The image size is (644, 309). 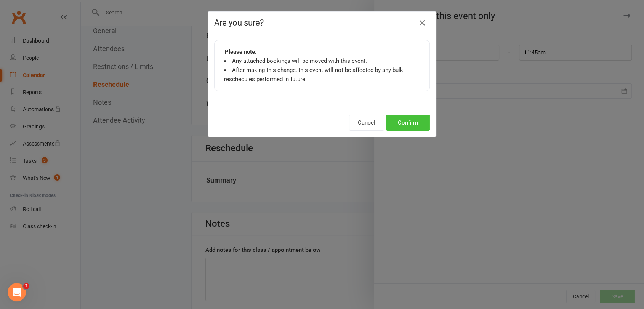 I want to click on button: Close, so click(x=422, y=23).